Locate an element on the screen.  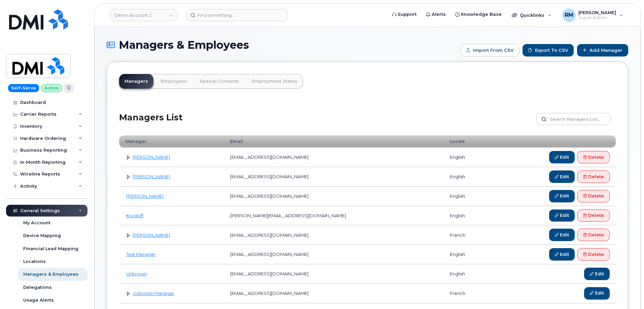
a: Unknown Manager is located at coordinates (153, 293).